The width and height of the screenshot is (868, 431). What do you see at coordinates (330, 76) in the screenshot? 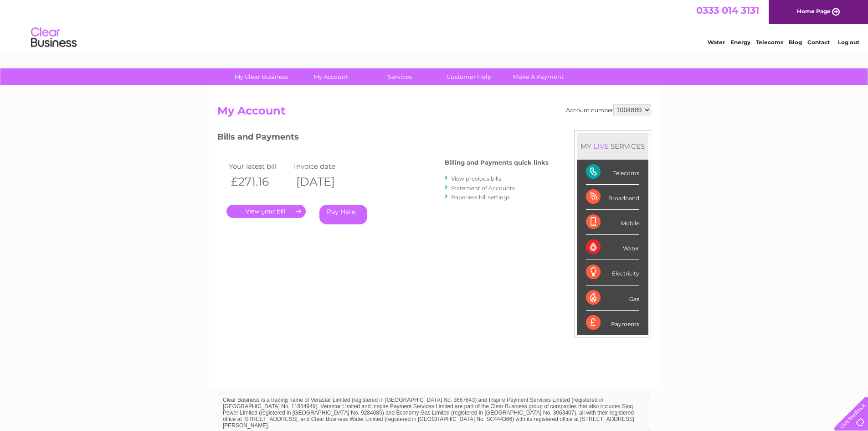
I see `a: My Account` at bounding box center [330, 76].